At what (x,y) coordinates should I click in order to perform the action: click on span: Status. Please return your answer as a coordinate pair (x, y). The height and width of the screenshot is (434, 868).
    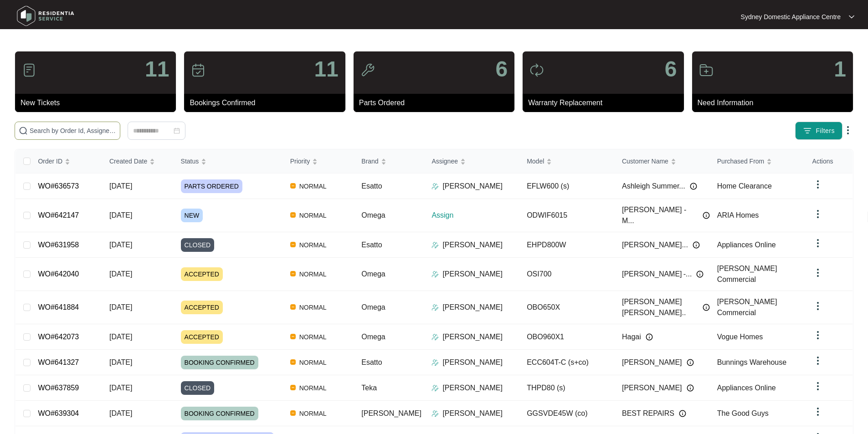
    Looking at the image, I should click on (190, 161).